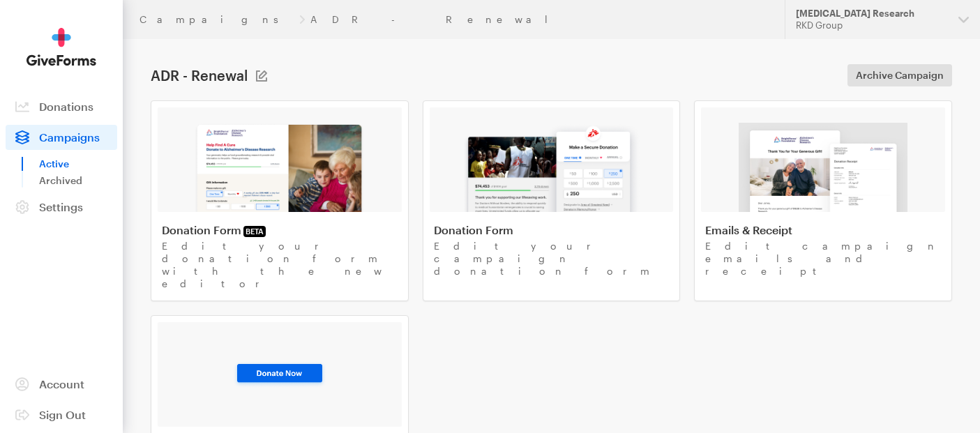  I want to click on p: Edit your donation form with the new editor, so click(279, 265).